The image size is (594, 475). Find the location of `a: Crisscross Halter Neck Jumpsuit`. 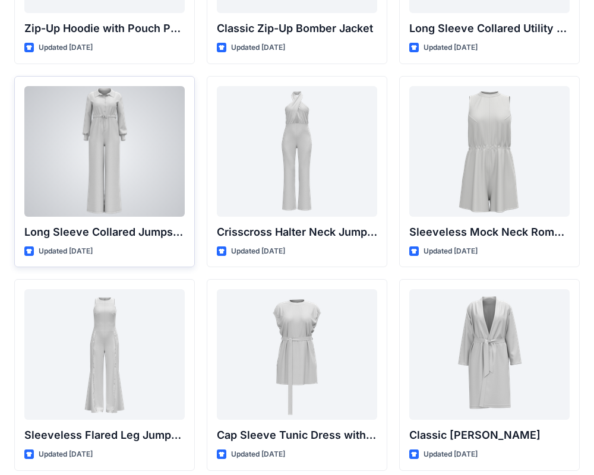

a: Crisscross Halter Neck Jumpsuit is located at coordinates (297, 151).